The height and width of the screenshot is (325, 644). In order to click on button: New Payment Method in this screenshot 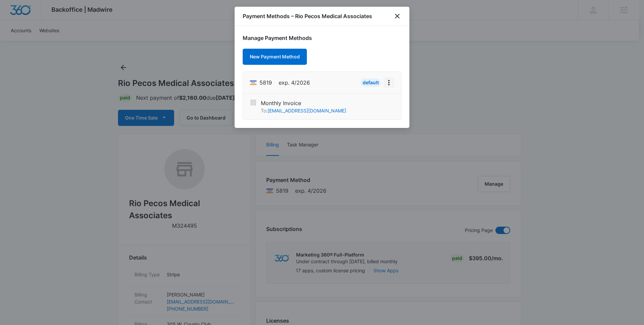, I will do `click(274, 57)`.